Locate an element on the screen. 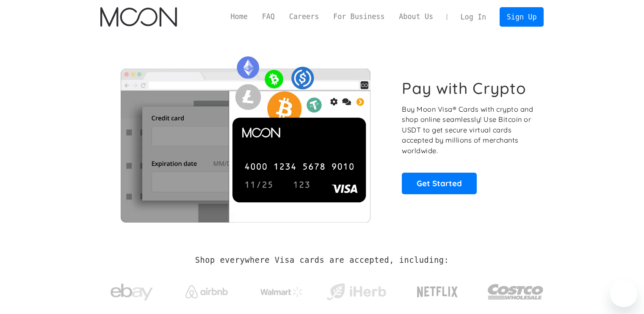  img: Moon Logo is located at coordinates (138, 17).